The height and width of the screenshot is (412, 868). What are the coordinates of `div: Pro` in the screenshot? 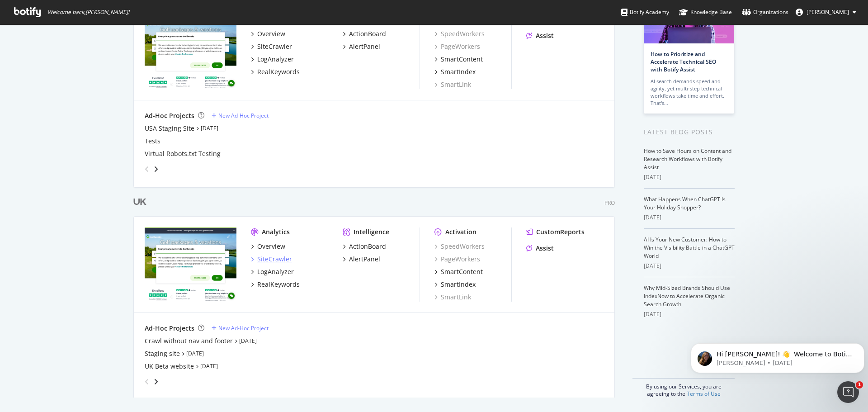 It's located at (609, 203).